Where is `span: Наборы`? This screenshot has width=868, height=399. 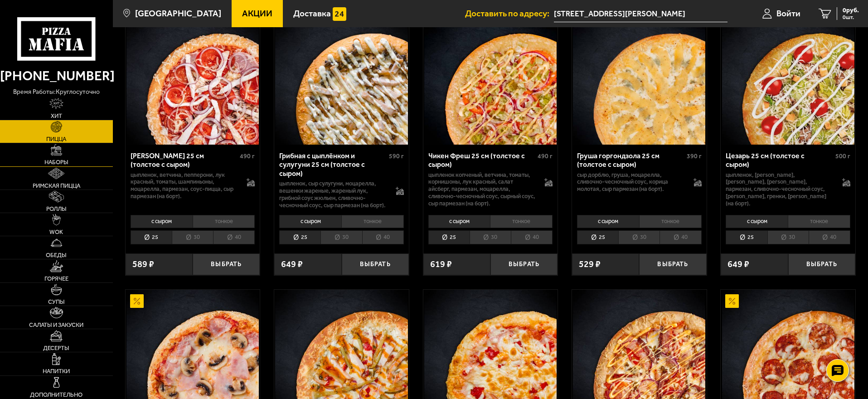 span: Наборы is located at coordinates (56, 162).